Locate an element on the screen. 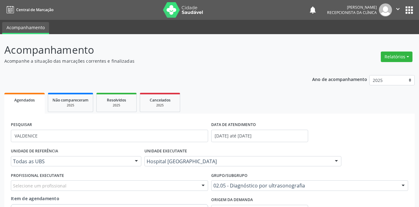 The width and height of the screenshot is (419, 207). p: Acompanhe a situação das marcações correntes e finalizadas is located at coordinates (148, 61).